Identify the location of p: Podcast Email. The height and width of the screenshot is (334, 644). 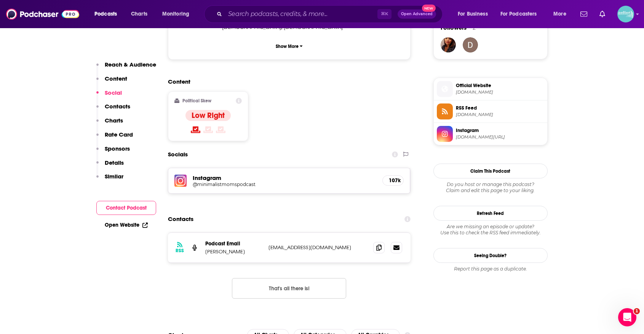
(234, 244).